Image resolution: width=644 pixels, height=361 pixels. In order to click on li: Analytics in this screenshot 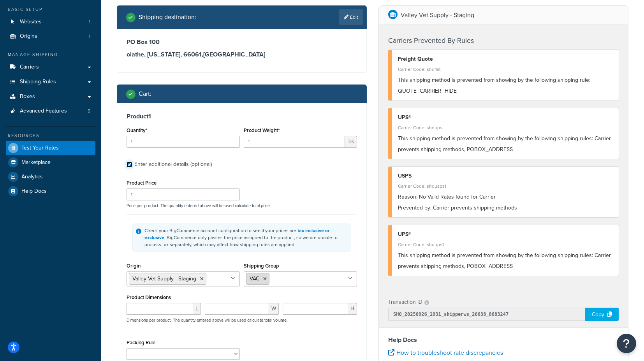, I will do `click(51, 177)`.